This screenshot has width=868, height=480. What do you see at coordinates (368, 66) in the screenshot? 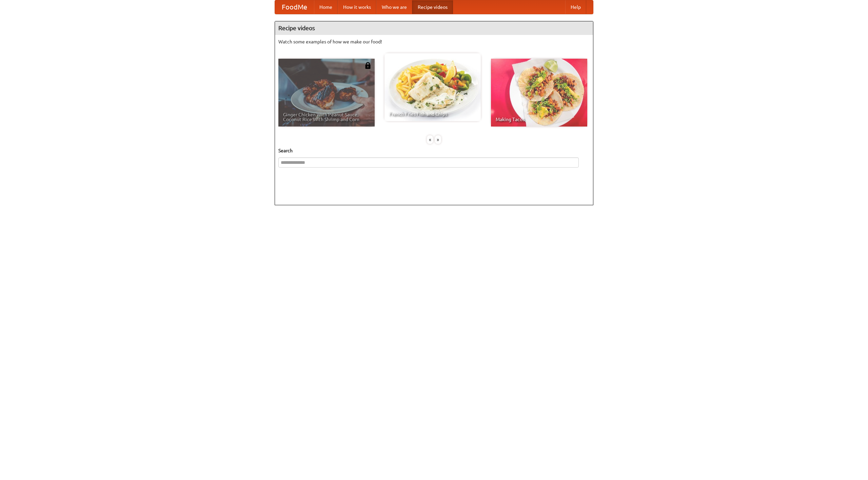
I see `img: 483408.png` at bounding box center [368, 66].